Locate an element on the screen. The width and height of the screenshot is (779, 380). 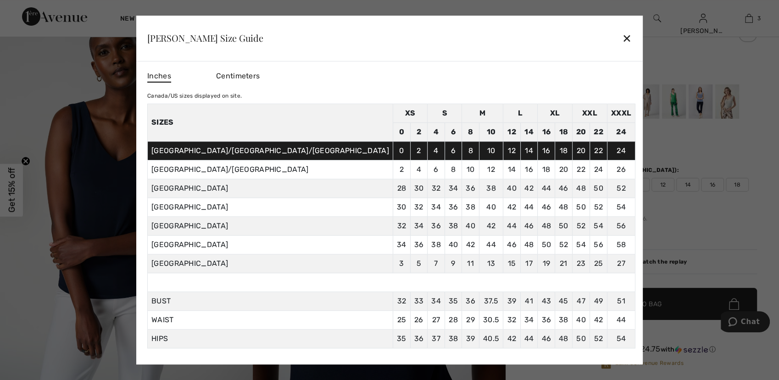
th: Sizes is located at coordinates (270, 122).